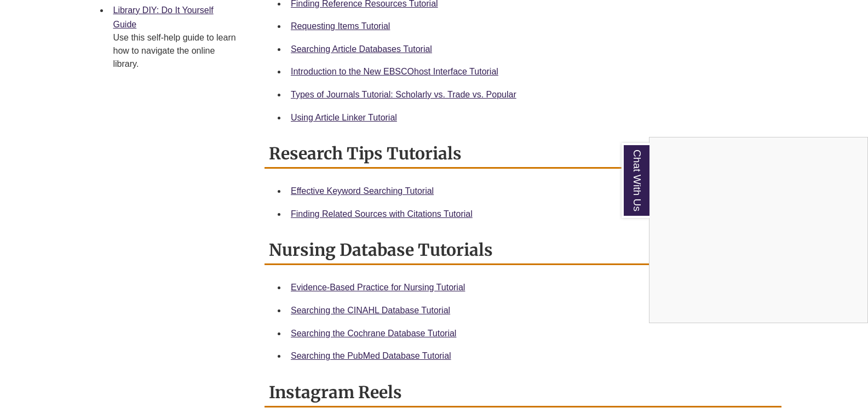 Image resolution: width=868 pixels, height=419 pixels. What do you see at coordinates (636, 180) in the screenshot?
I see `a: Chat With Us` at bounding box center [636, 180].